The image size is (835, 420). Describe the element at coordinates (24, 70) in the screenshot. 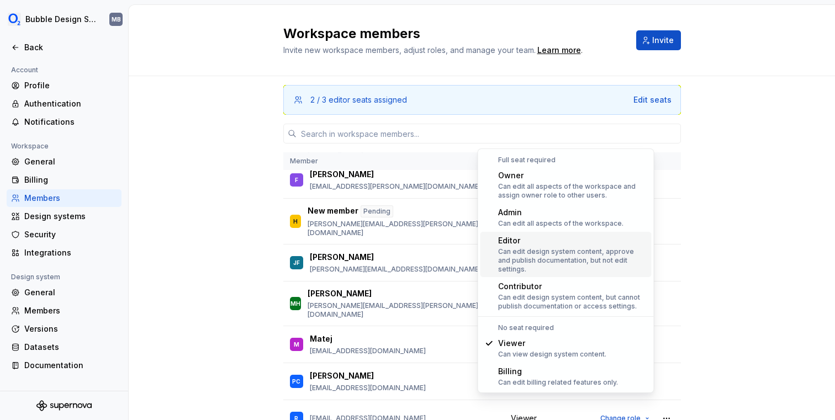

I see `div: Account` at that location.